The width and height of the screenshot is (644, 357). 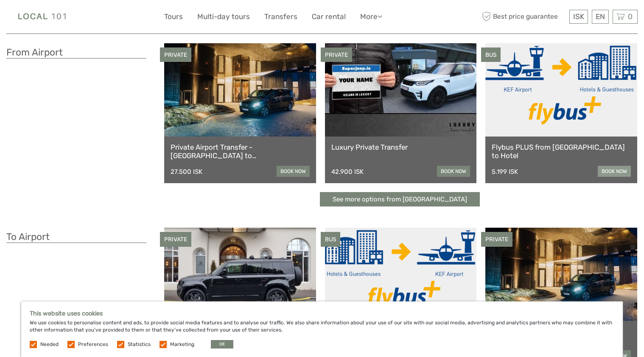 What do you see at coordinates (182, 344) in the screenshot?
I see `label: Marketing` at bounding box center [182, 344].